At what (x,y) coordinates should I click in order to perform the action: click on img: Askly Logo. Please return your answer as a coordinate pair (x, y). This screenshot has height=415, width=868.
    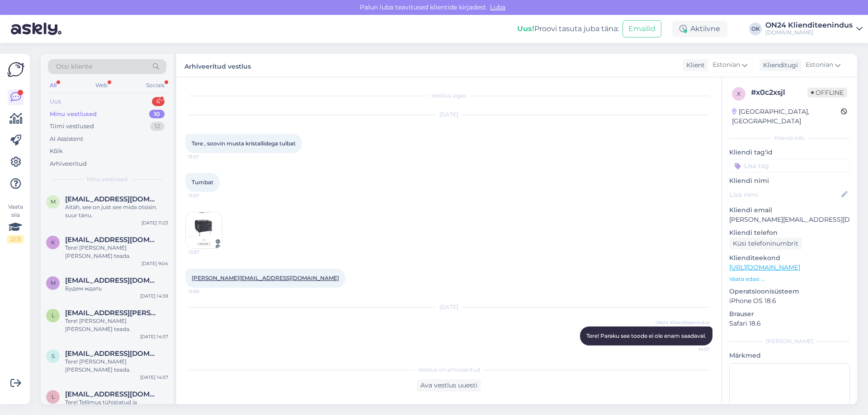
    Looking at the image, I should click on (16, 69).